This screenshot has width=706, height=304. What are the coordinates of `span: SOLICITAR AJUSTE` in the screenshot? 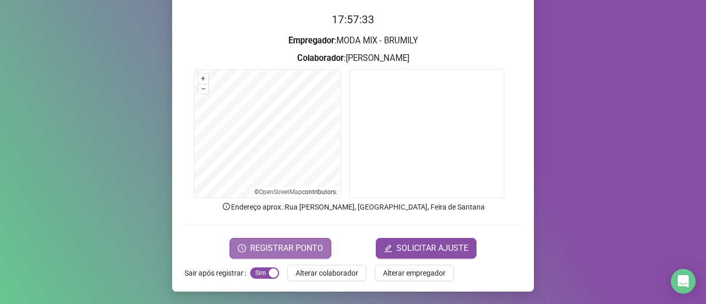 It's located at (432, 249).